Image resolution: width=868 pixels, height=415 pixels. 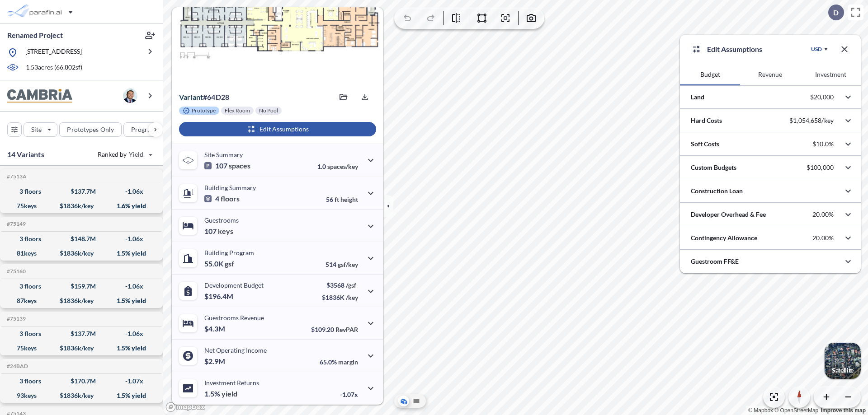 I want to click on p: $100,000, so click(x=820, y=168).